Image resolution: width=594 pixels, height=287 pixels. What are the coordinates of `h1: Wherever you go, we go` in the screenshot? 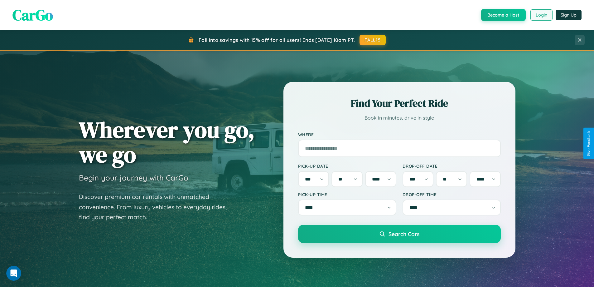 It's located at (167, 142).